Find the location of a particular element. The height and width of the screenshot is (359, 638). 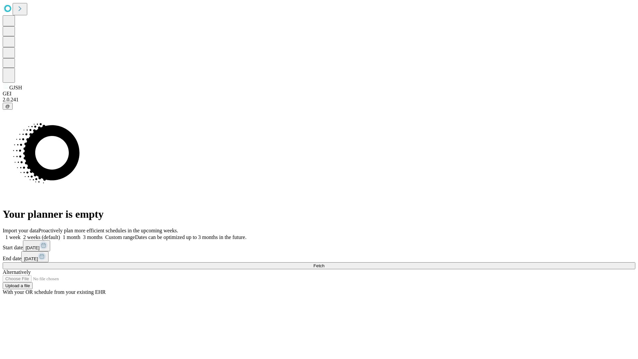

span: With your OR schedule from your existing EHR is located at coordinates (54, 292).